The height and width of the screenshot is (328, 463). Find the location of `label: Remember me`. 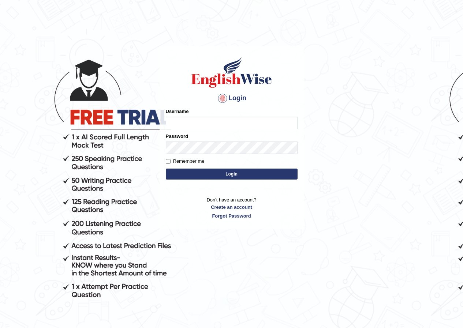

label: Remember me is located at coordinates (185, 161).